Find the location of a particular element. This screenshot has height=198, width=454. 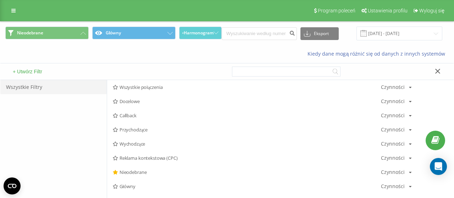

button: Zamknij is located at coordinates (438, 72).